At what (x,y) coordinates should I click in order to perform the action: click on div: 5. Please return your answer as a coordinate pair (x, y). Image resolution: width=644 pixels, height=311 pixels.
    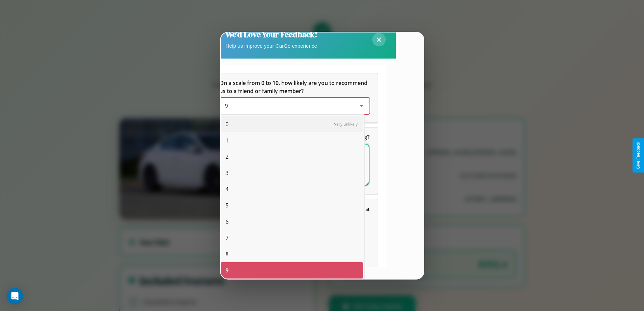
    Looking at the image, I should click on (292, 206).